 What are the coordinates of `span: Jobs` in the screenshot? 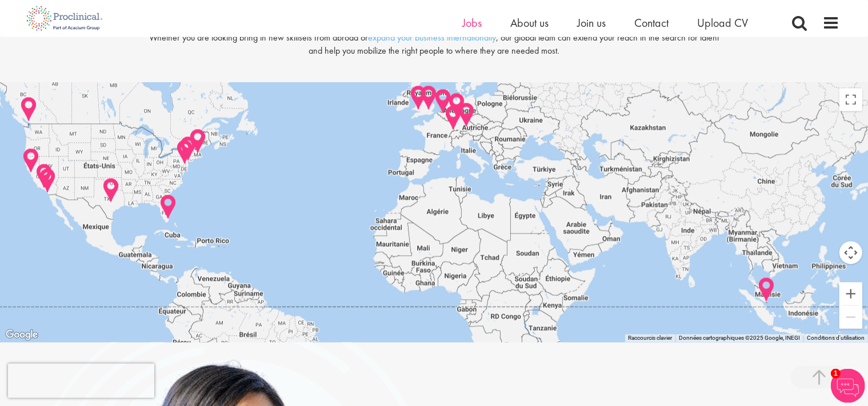 It's located at (472, 23).